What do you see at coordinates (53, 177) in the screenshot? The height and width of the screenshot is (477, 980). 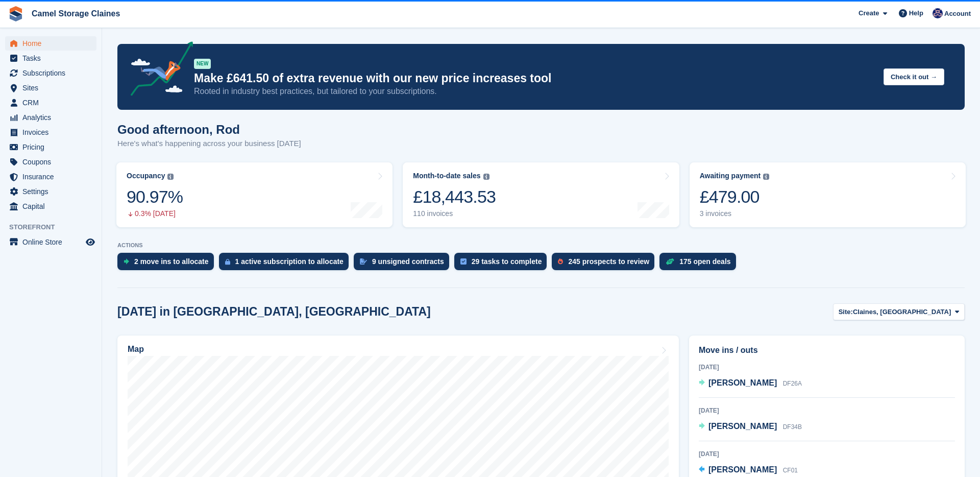 I see `span: Insurance` at bounding box center [53, 177].